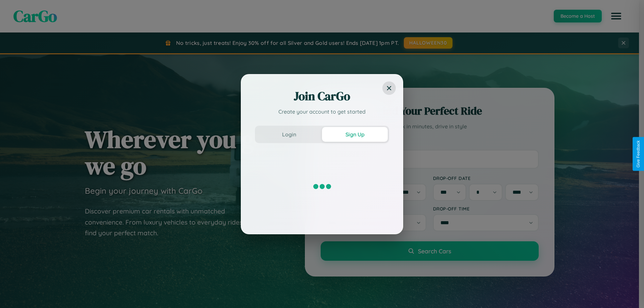 The height and width of the screenshot is (308, 644). I want to click on h2: Join CarGo, so click(322, 96).